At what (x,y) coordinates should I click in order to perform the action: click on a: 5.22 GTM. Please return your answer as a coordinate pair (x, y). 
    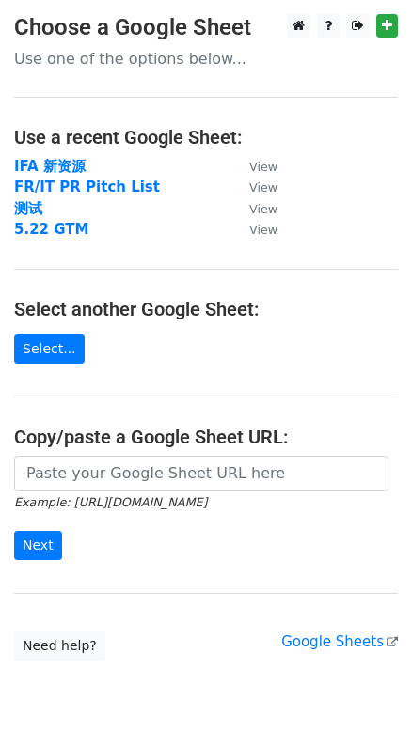
    Looking at the image, I should click on (51, 229).